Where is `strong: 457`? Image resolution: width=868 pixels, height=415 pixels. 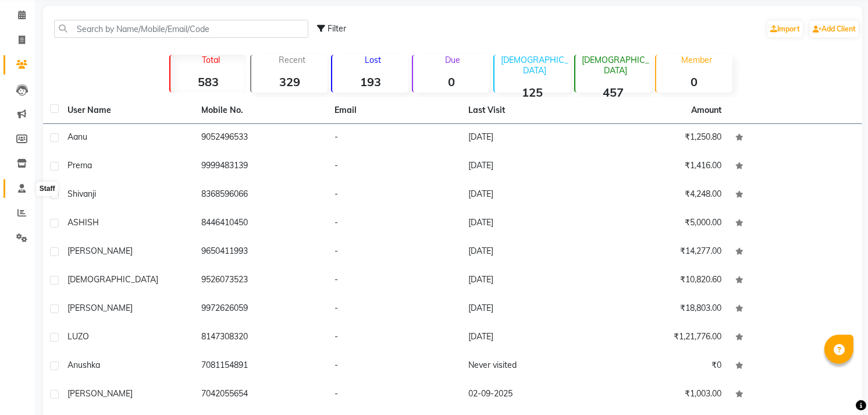
strong: 457 is located at coordinates (613, 92).